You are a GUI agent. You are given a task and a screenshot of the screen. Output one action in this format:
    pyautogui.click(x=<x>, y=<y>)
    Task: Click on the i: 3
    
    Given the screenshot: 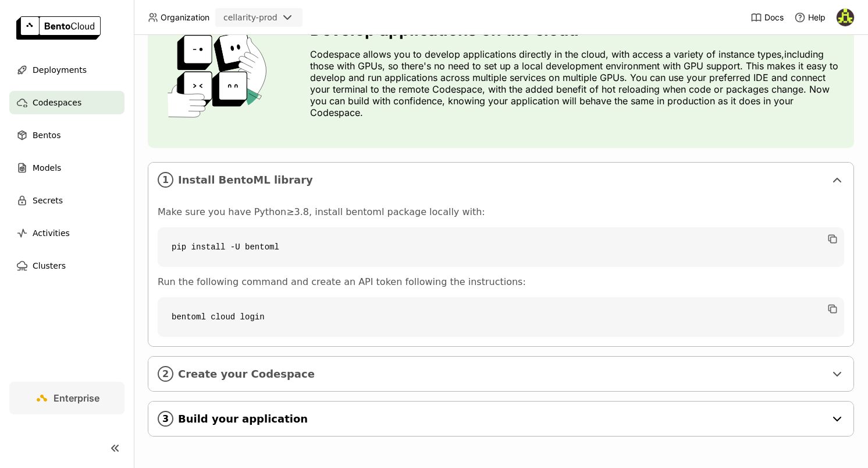 What is the action you would take?
    pyautogui.click(x=165, y=418)
    